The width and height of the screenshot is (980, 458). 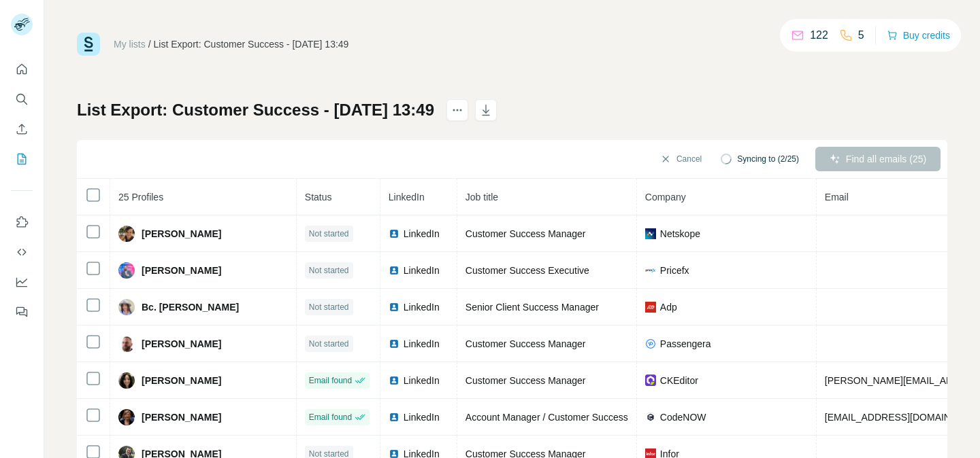 What do you see at coordinates (547, 418) in the screenshot?
I see `span: Account Manager / Customer Success` at bounding box center [547, 418].